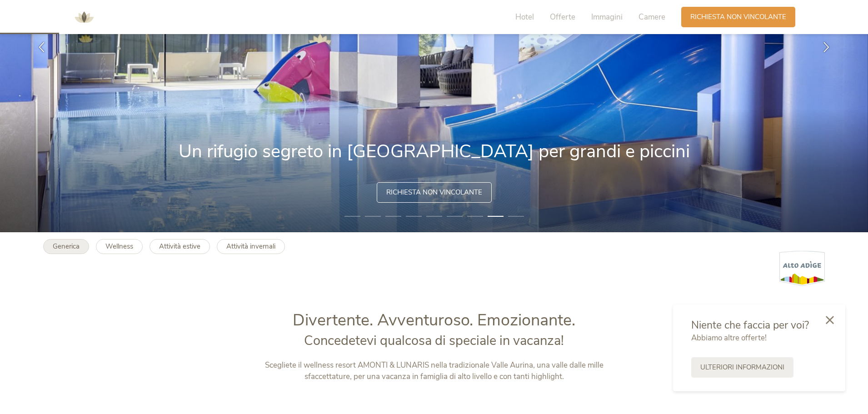 This screenshot has width=868, height=414. Describe the element at coordinates (742, 367) in the screenshot. I see `a: Ulteriori informazioni` at that location.